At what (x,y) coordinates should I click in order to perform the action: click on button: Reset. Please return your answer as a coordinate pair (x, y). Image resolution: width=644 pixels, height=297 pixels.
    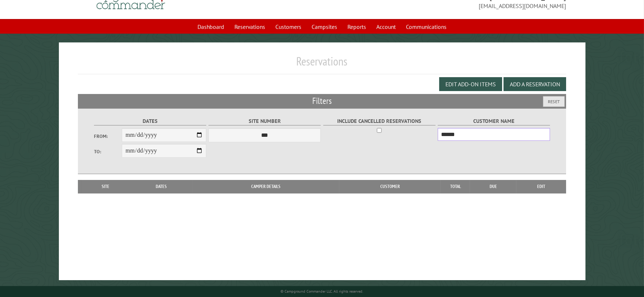
    Looking at the image, I should click on (554, 101).